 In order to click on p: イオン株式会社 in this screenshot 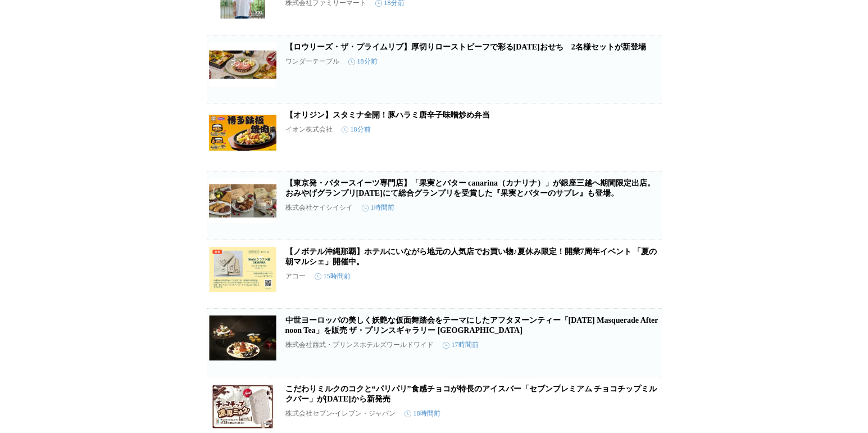, I will do `click(309, 129)`.